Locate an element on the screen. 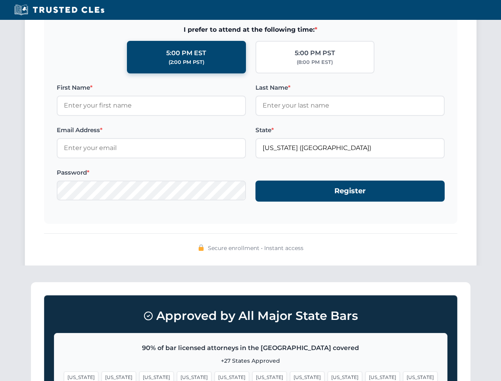  button: Register is located at coordinates (350, 191).